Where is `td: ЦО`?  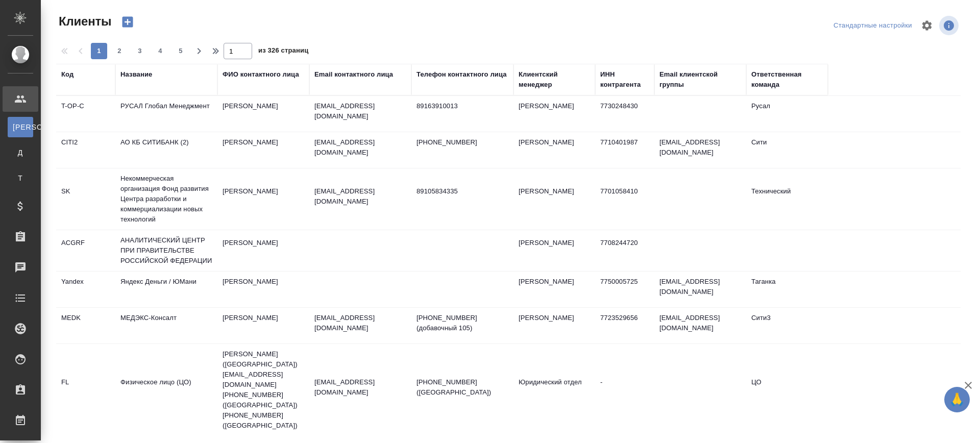 td: ЦО is located at coordinates (787, 390).